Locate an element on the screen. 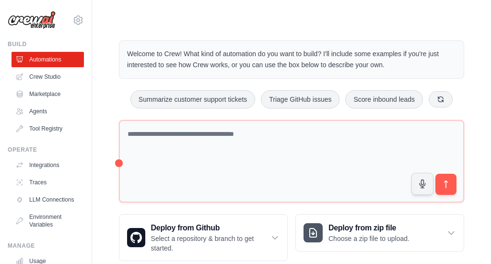 The width and height of the screenshot is (491, 264). p: Select a repository & branch to get started. is located at coordinates (211, 243).